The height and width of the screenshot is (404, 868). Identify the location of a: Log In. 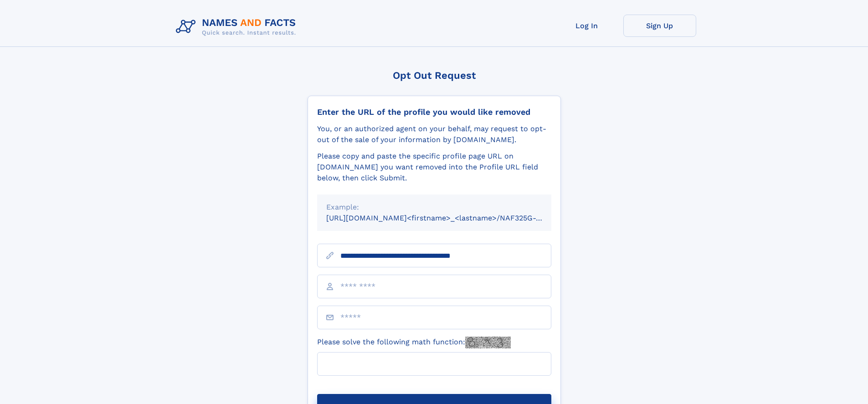
(587, 26).